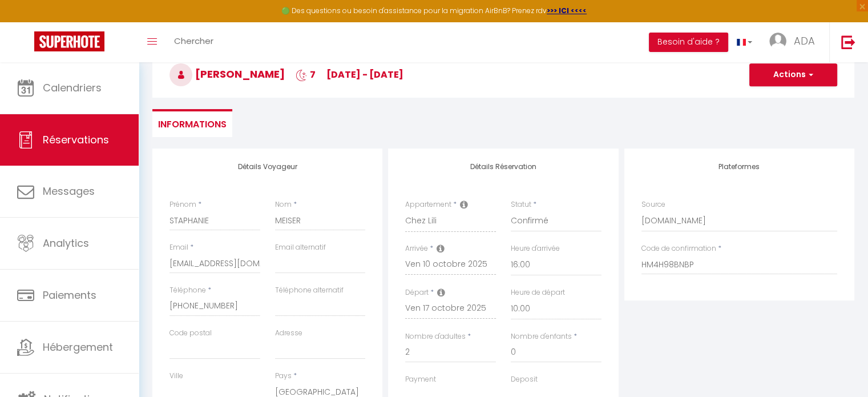 This screenshot has height=397, width=868. What do you see at coordinates (524, 379) in the screenshot?
I see `label: Deposit` at bounding box center [524, 379].